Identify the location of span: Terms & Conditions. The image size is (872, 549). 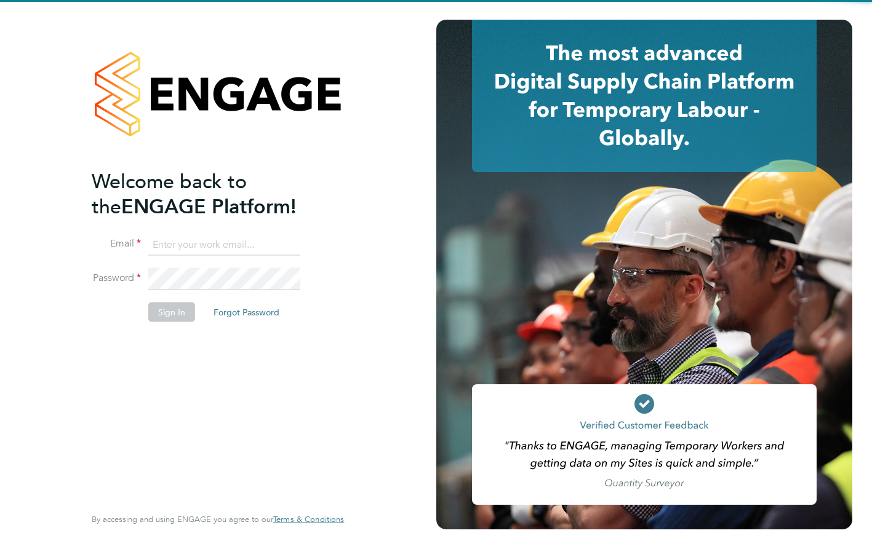
(308, 519).